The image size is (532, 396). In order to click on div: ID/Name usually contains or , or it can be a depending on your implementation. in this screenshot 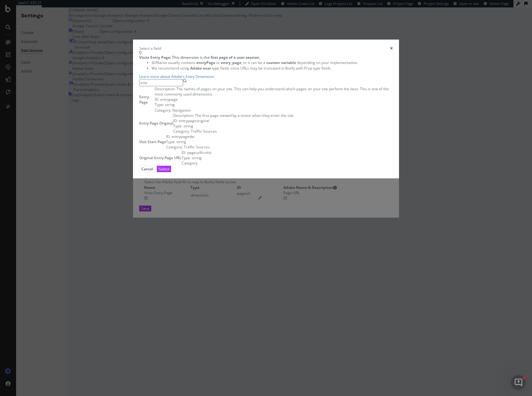, I will do `click(272, 63)`.